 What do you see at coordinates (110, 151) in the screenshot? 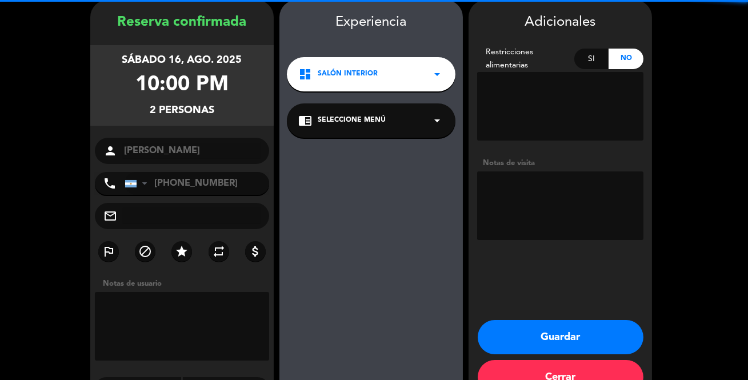
I see `i: person` at bounding box center [110, 151].